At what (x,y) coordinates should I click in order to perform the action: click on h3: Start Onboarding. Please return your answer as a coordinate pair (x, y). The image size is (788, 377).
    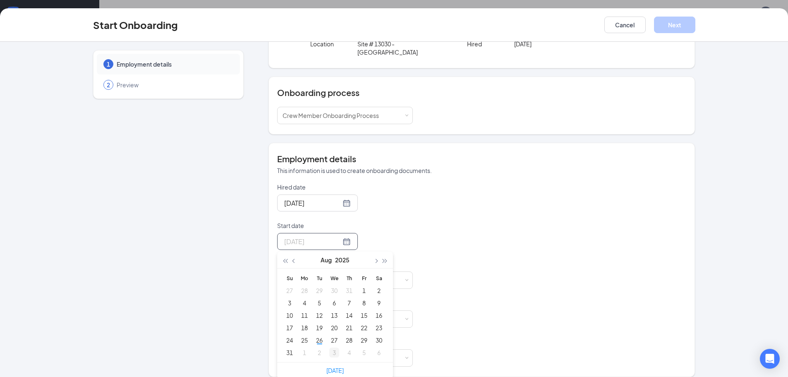
    Looking at the image, I should click on (135, 25).